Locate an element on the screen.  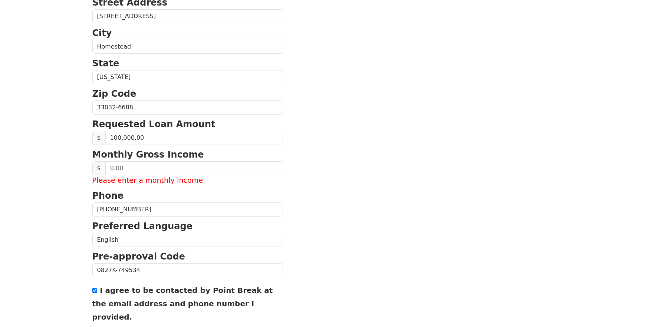
strong: Requested Loan Amount is located at coordinates (154, 124).